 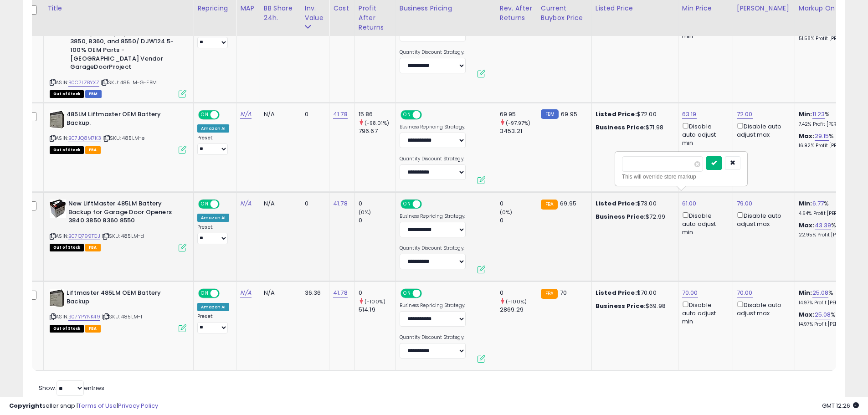 What do you see at coordinates (745, 204) in the screenshot?
I see `a: 79.00` at bounding box center [745, 204].